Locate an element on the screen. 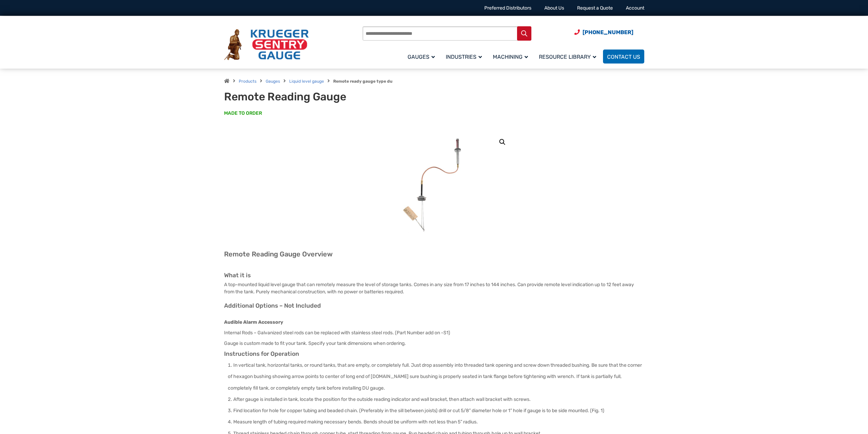  p: Internal Rods – Galvanized steel rods can be replaced with stainless steel rods. (Part Number add... is located at coordinates (434, 333).